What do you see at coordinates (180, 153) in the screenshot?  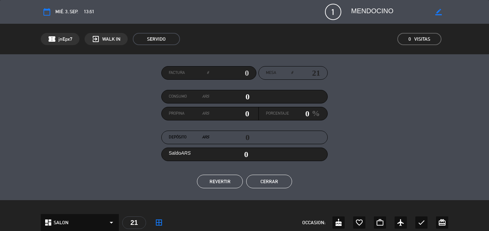 I see `label: Saldo` at bounding box center [180, 153].